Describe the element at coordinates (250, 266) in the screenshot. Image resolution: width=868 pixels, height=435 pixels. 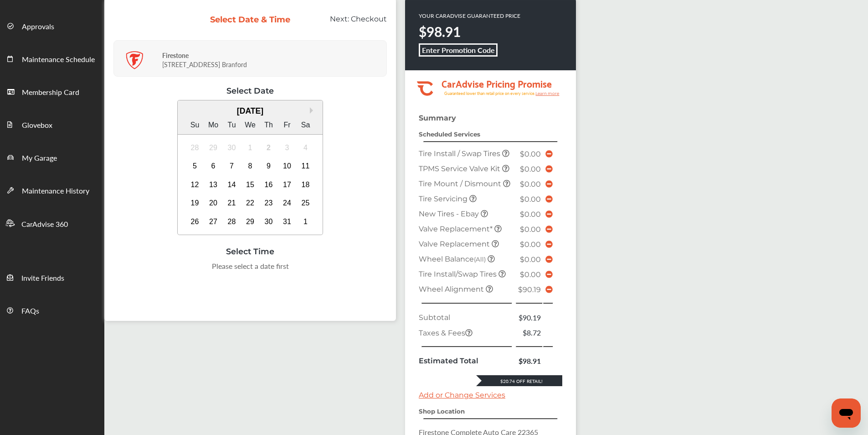
I see `div: Please select a date first` at that location.